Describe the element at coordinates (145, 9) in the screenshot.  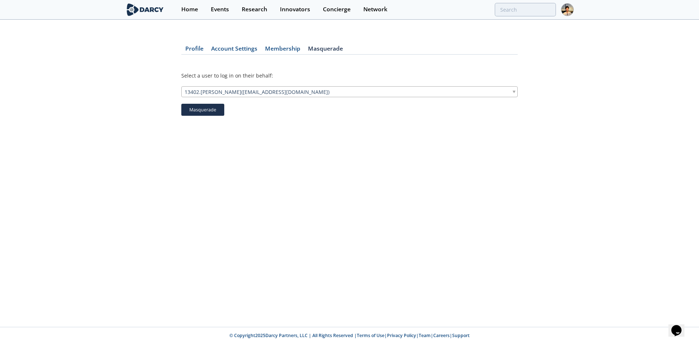
I see `img: logo-wide.svg` at that location.